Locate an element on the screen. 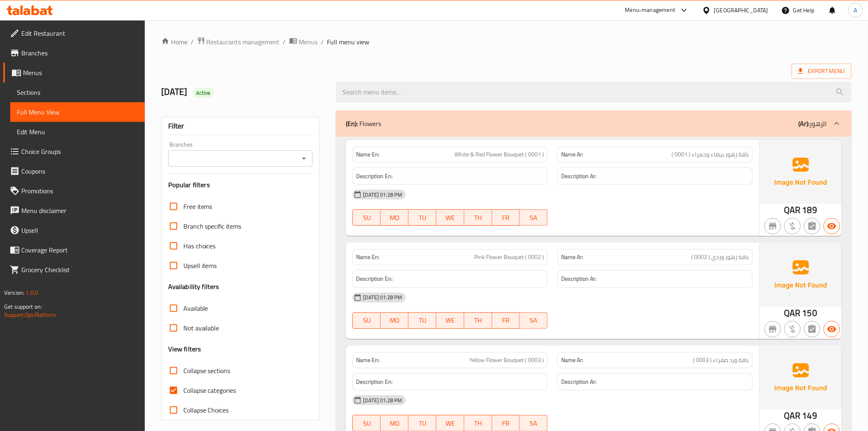 This screenshot has width=868, height=431. a: Menu disclaimer is located at coordinates (74, 211).